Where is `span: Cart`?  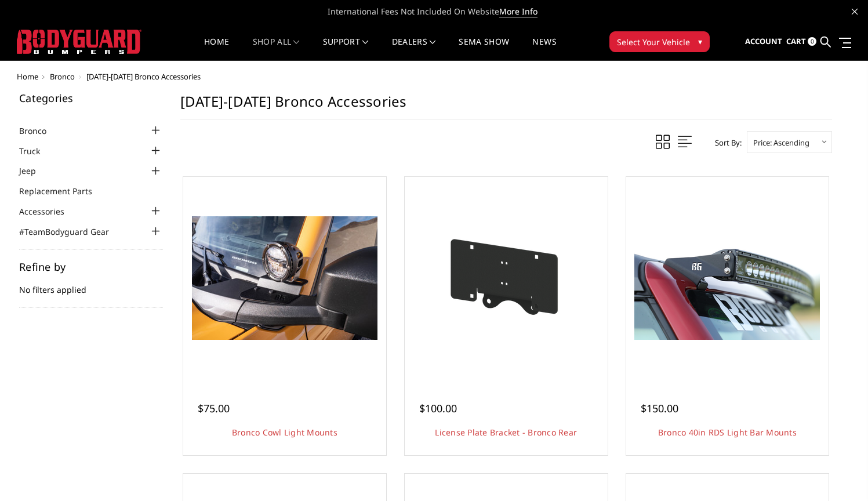
span: Cart is located at coordinates (796, 41).